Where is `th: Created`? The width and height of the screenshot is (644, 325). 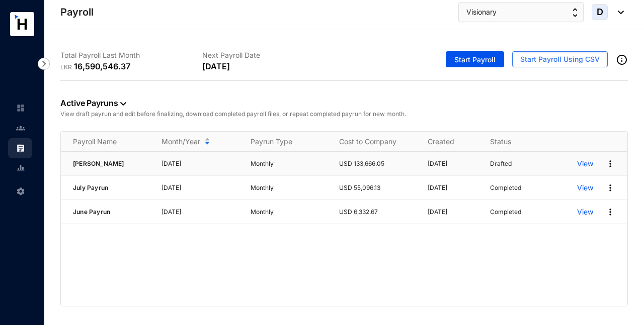 th: Created is located at coordinates (447, 142).